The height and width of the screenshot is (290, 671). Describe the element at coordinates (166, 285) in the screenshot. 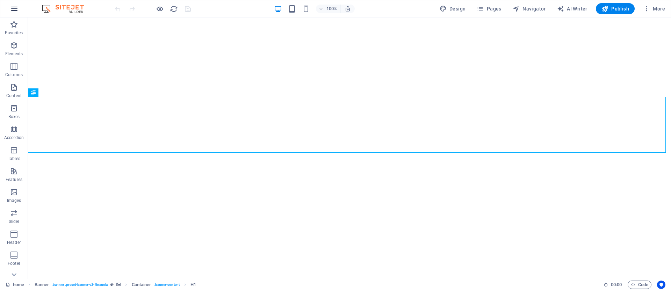

I see `span: . banner-content` at that location.